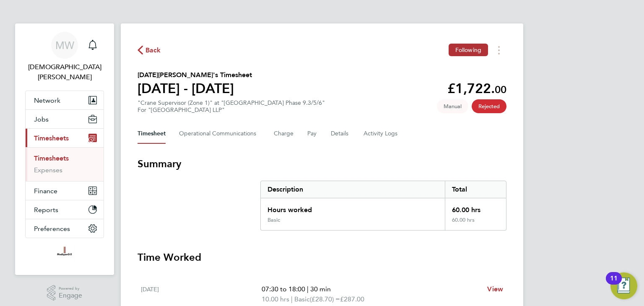 The width and height of the screenshot is (644, 306). I want to click on h3: Time Worked, so click(322, 257).